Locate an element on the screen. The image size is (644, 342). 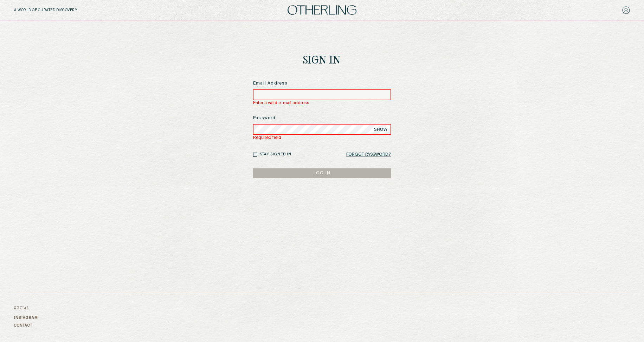
button: LOG IN is located at coordinates (322, 174).